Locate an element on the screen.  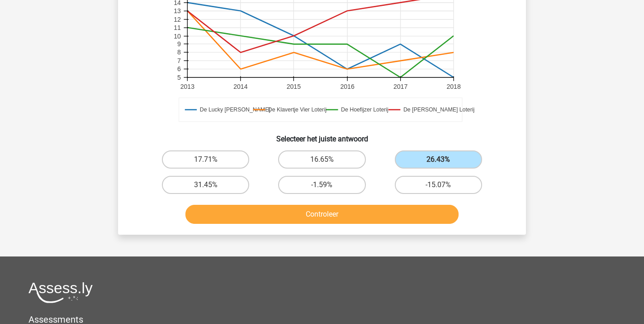
text: 7 is located at coordinates (179, 61).